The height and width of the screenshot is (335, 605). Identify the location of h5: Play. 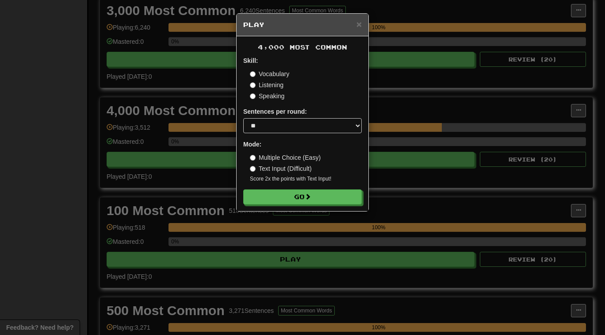
(303, 25).